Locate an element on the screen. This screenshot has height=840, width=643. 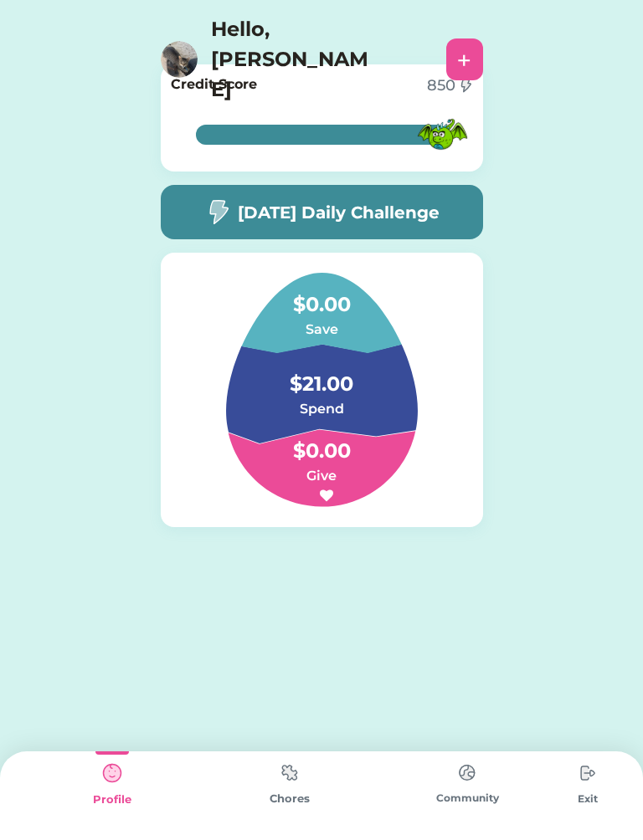
img: Group%201.svg is located at coordinates (321, 390).